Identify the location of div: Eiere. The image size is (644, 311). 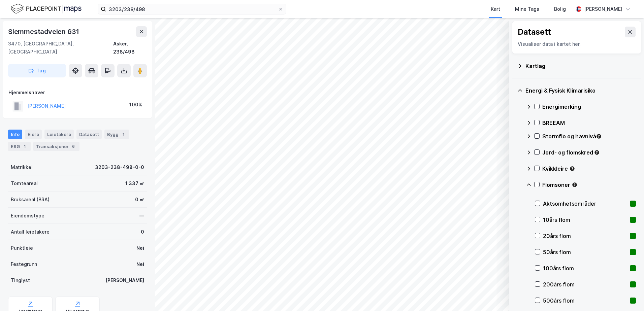
(33, 135).